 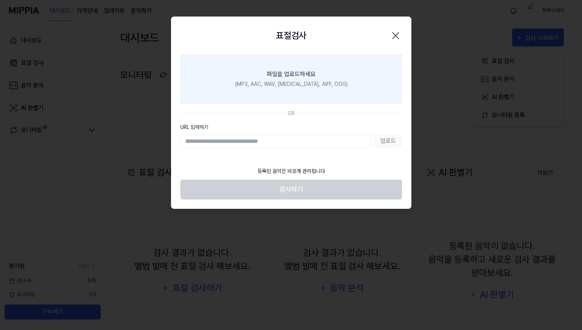 What do you see at coordinates (291, 171) in the screenshot?
I see `div: 등록된 음악은 비공개 관리됩니다` at bounding box center [291, 171].